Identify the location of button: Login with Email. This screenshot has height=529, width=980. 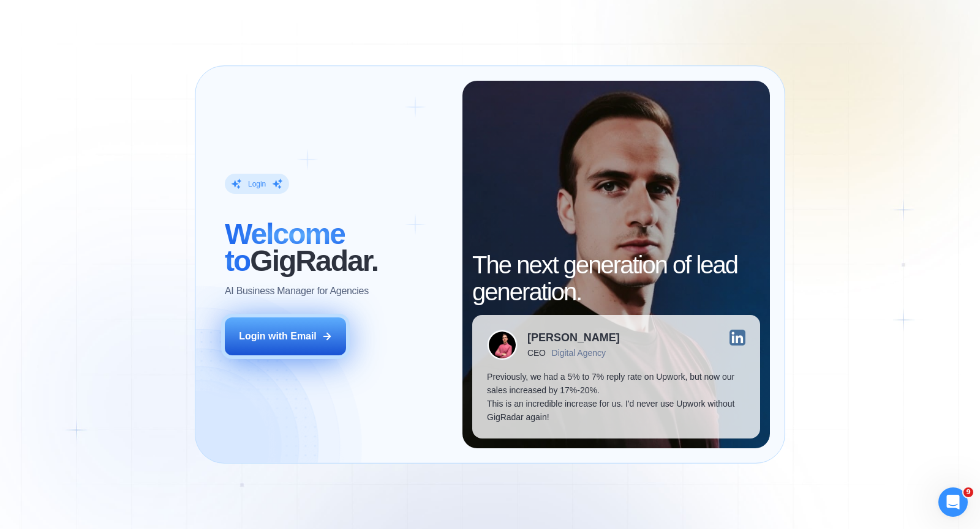
(286, 337).